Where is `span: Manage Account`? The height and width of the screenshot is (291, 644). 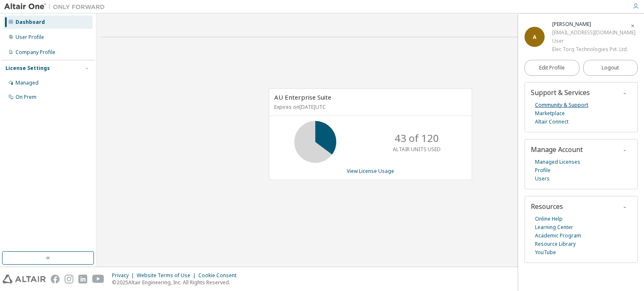 span: Manage Account is located at coordinates (557, 149).